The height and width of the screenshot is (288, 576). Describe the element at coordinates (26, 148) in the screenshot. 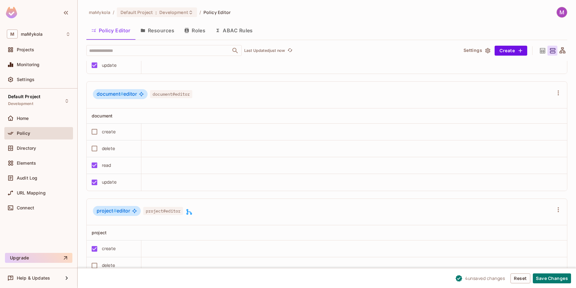

I see `span: Directory` at that location.